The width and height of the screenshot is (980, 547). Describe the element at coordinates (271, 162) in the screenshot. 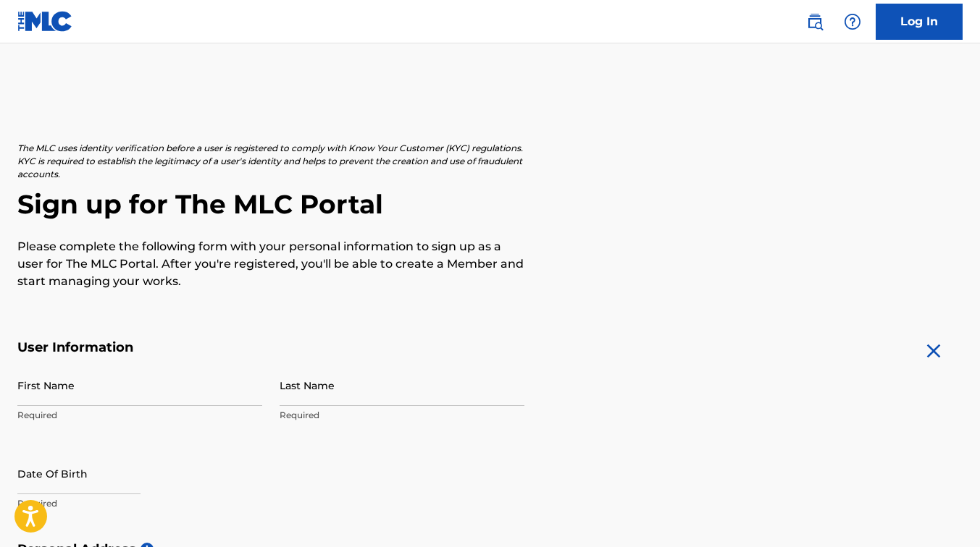

I see `p: The MLC uses identity verification before a user is registered to comply with Know Your Customer ...` at that location.